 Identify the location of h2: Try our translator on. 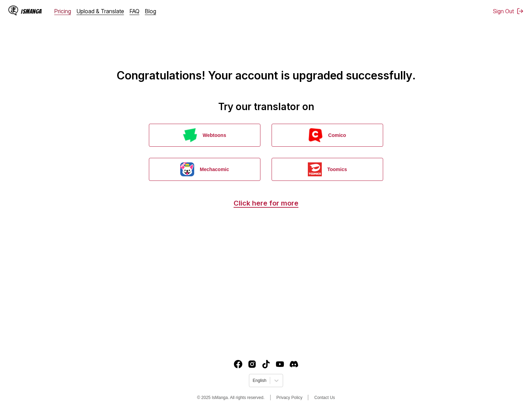
(266, 107).